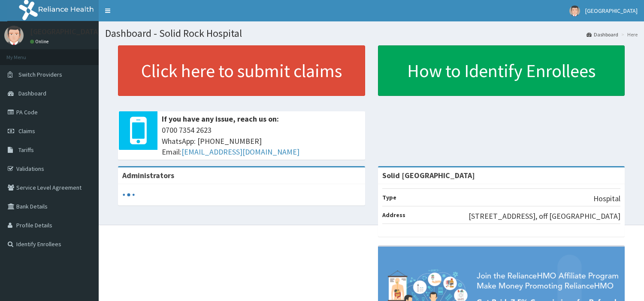  Describe the element at coordinates (41, 41) in the screenshot. I see `a: Online` at that location.